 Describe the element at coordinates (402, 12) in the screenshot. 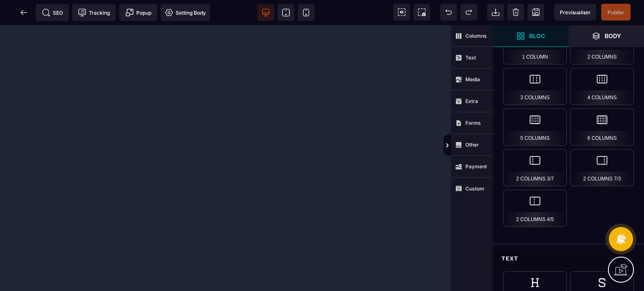

I see `span: View components` at that location.